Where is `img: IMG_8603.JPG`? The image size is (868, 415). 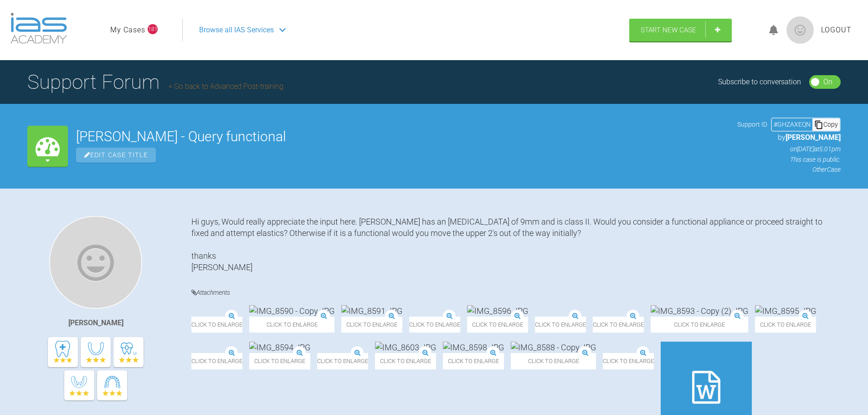
img: IMG_8603.JPG is located at coordinates (406, 347).